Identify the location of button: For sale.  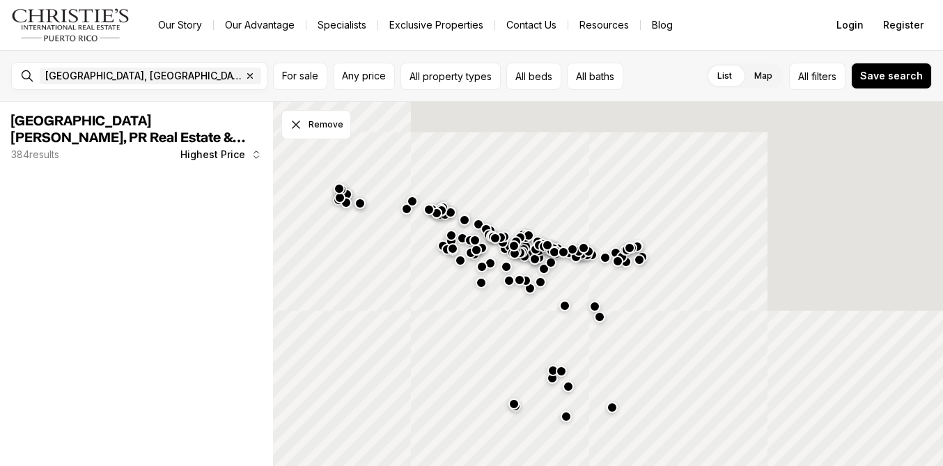
(300, 76).